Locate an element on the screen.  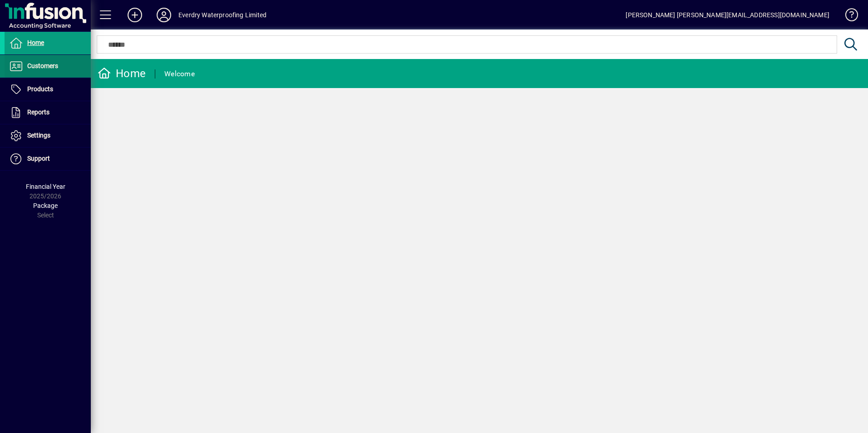
a: Settings is located at coordinates (48, 136).